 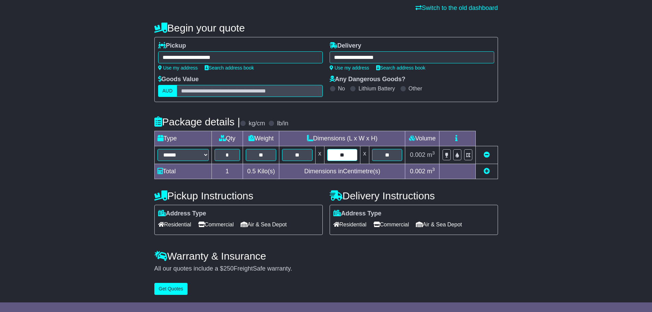 What do you see at coordinates (415, 88) in the screenshot?
I see `label: Other` at bounding box center [415, 88].